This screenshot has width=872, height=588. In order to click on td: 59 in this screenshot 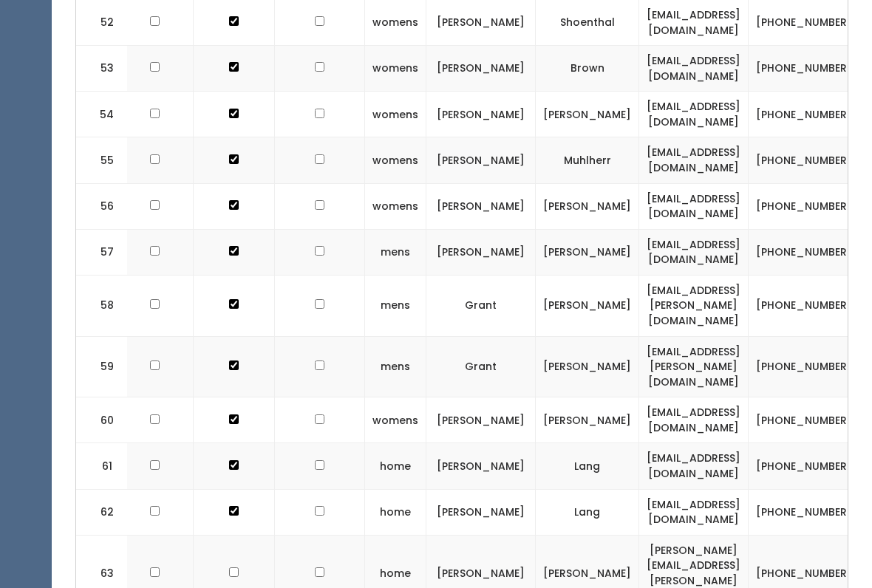, I will do `click(102, 366)`.